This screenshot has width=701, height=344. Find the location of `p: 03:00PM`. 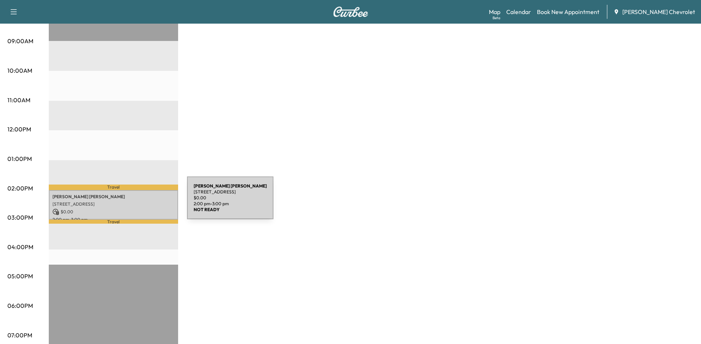

p: 03:00PM is located at coordinates (20, 218).